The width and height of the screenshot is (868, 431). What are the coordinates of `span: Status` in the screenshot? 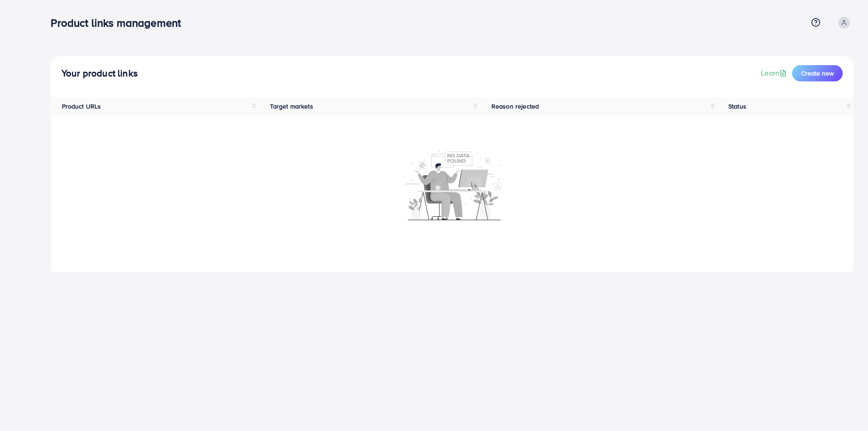 It's located at (737, 107).